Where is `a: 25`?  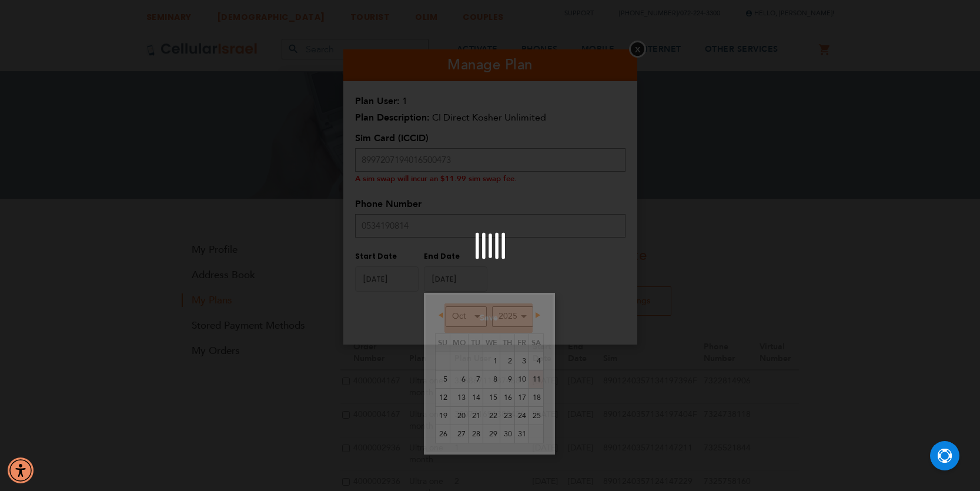
a: 25 is located at coordinates (536, 416).